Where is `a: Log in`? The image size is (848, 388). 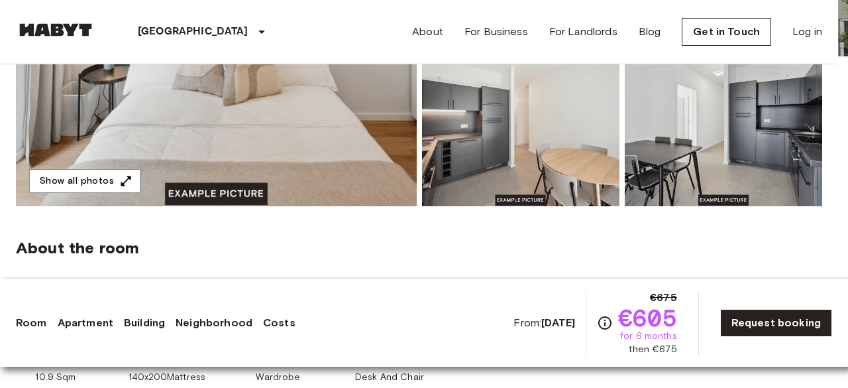 a: Log in is located at coordinates (807, 32).